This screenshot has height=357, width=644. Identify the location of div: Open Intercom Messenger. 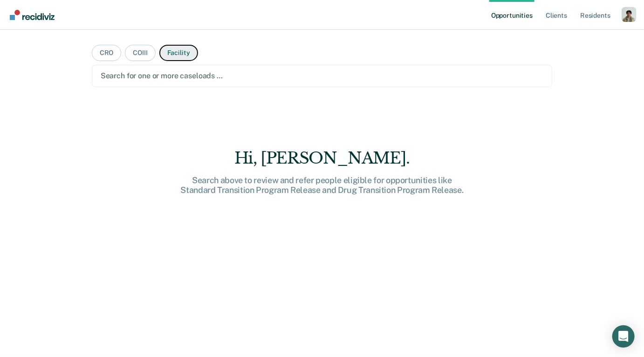
(624, 337).